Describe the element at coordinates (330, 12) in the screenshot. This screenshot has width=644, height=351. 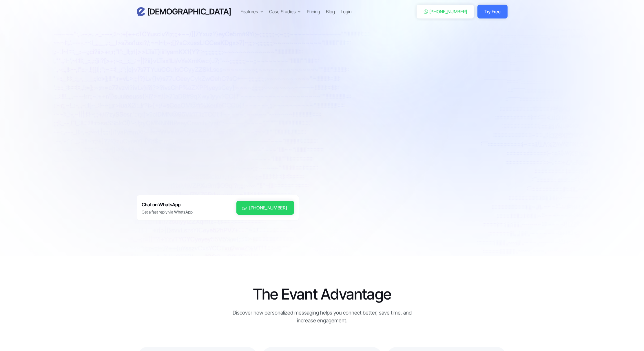
I see `a: Blog` at that location.